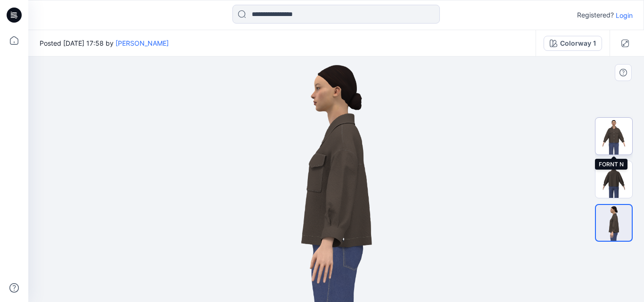 The image size is (644, 302). I want to click on img: side n, so click(614, 223).